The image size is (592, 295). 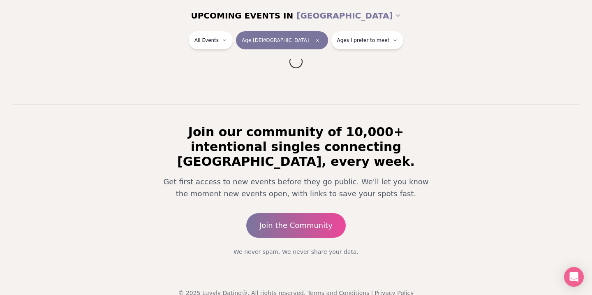 What do you see at coordinates (367, 40) in the screenshot?
I see `button: Ages I prefer to meet` at bounding box center [367, 40].